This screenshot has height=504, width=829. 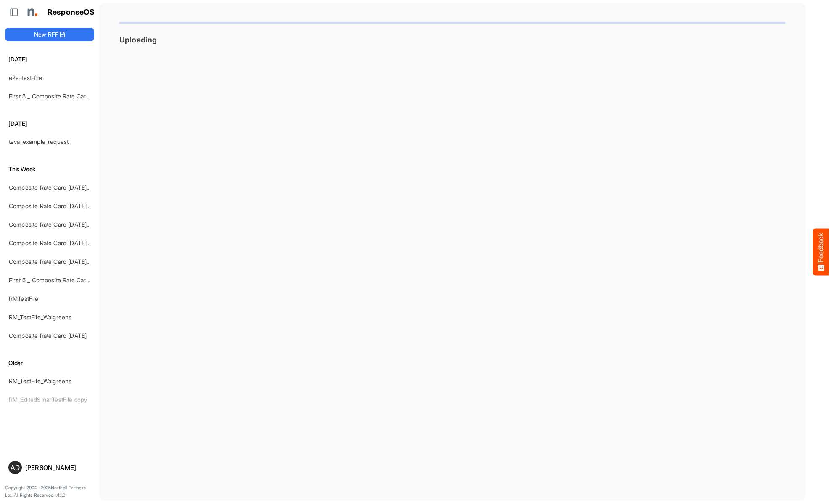 What do you see at coordinates (49, 35) in the screenshot?
I see `button: New RFP` at bounding box center [49, 35].